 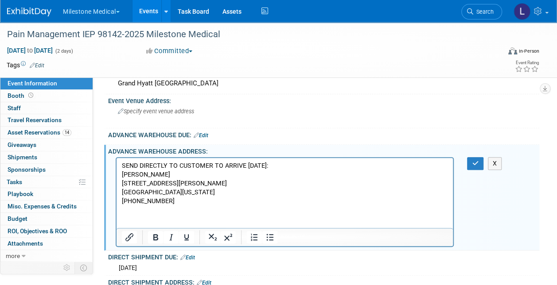 What do you see at coordinates (27, 170) in the screenshot?
I see `span: Sponsorships` at bounding box center [27, 170].